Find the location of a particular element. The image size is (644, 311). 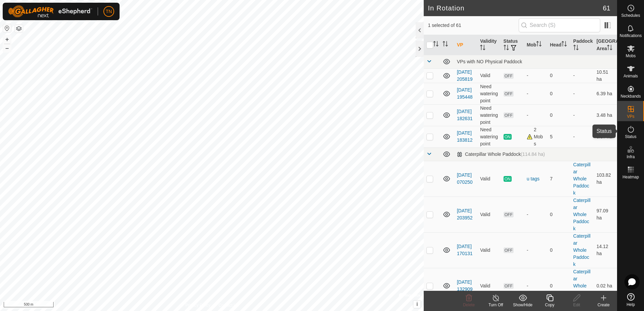

td: 10.51 ha is located at coordinates (605, 75).